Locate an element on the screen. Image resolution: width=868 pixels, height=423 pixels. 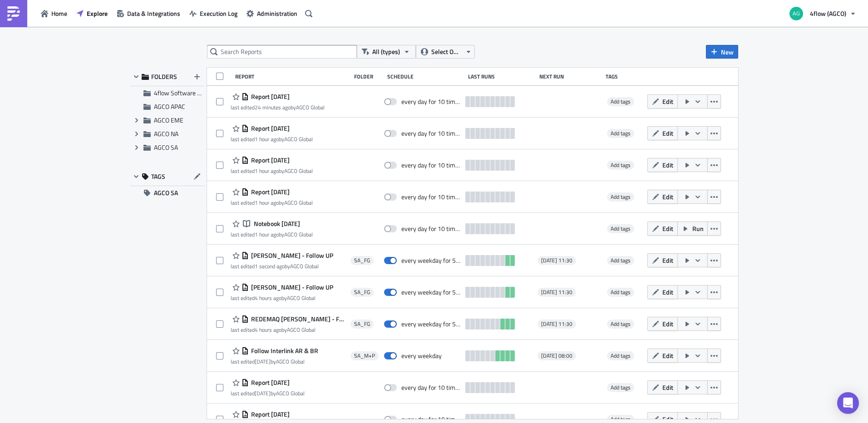
div: Open Intercom Messenger is located at coordinates (848, 403).